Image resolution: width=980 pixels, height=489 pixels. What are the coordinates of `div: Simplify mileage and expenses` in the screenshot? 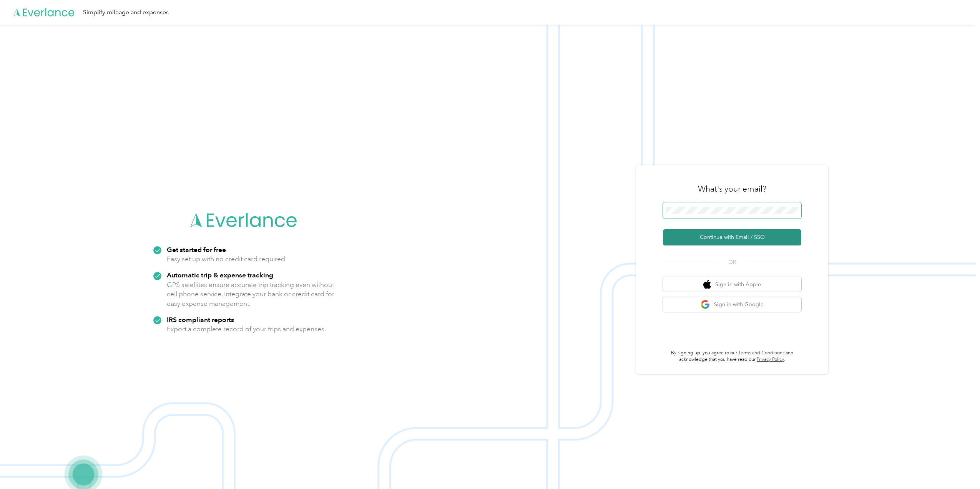 It's located at (126, 12).